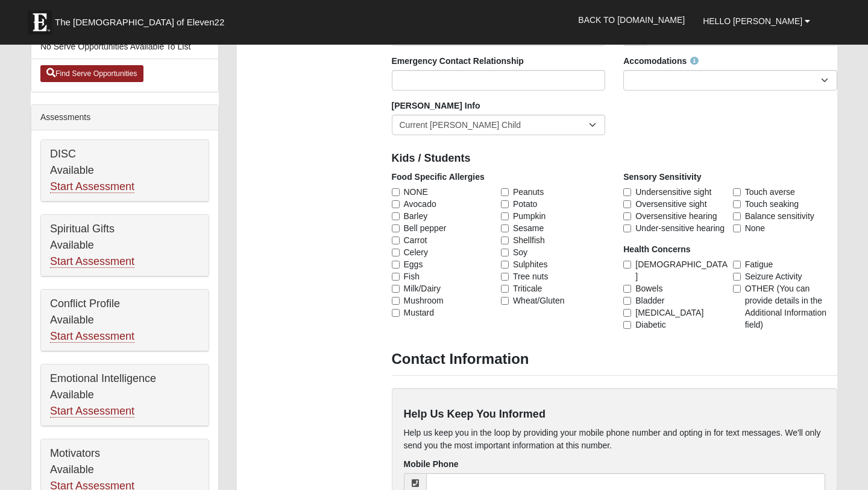 This screenshot has height=490, width=868. I want to click on span: Fish, so click(412, 276).